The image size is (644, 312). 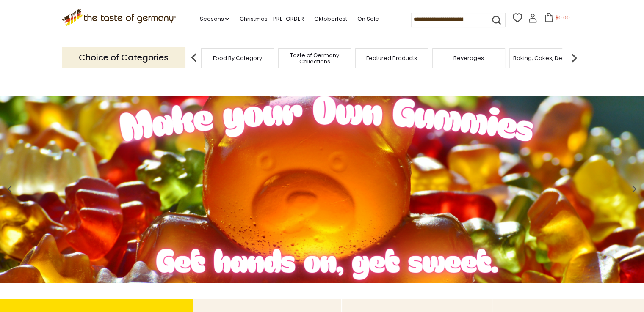 What do you see at coordinates (194, 58) in the screenshot?
I see `img: previous arrow` at bounding box center [194, 58].